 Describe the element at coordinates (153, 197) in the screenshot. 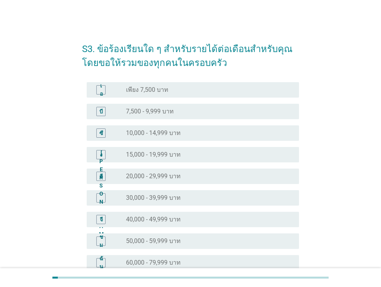

I see `font: 30,000 - 39,999 บาท` at that location.